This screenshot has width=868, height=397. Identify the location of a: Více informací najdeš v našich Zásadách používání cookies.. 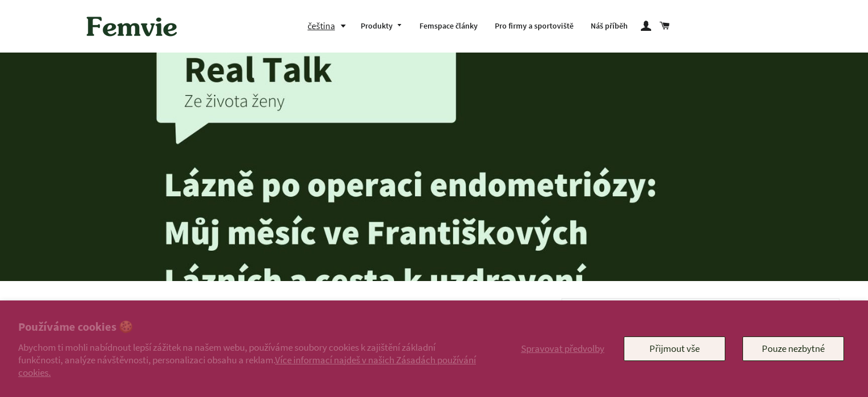
(247, 366).